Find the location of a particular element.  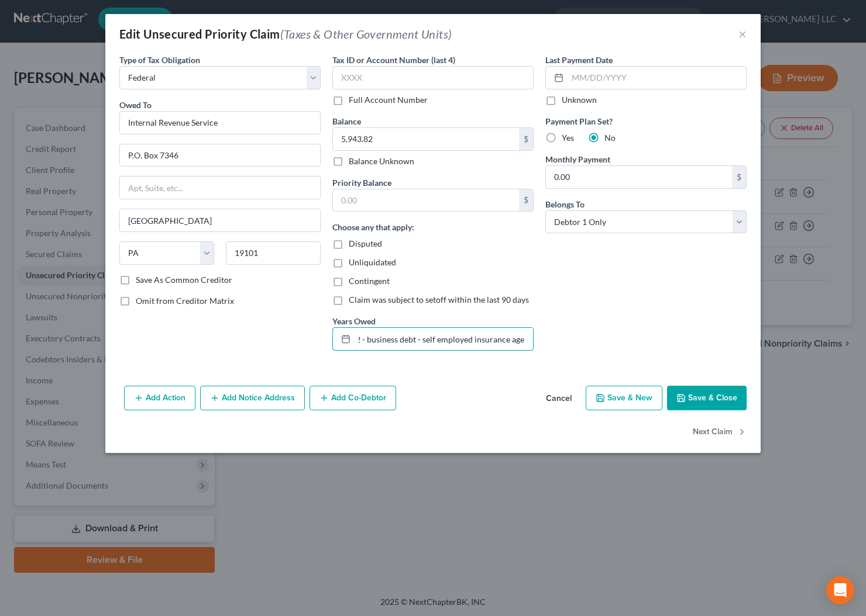

button: Add Co-Debtor is located at coordinates (353, 399).